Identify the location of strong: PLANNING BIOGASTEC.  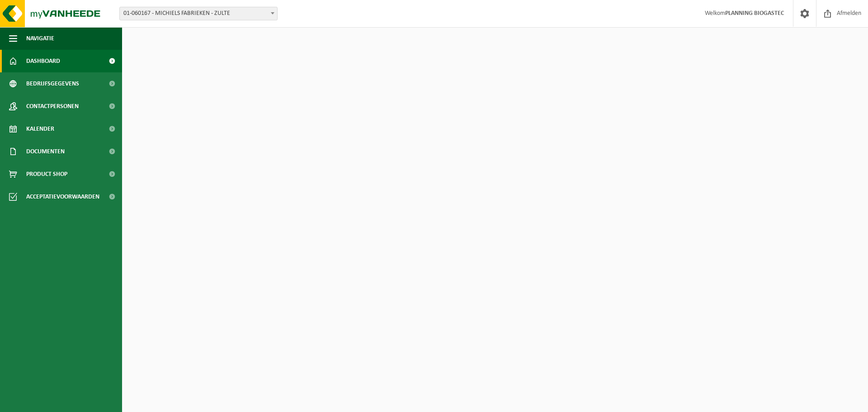
(755, 13).